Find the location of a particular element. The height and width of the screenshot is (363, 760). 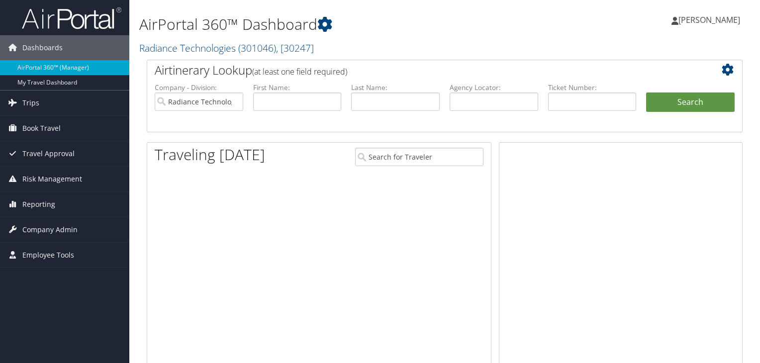

span: (at least one field required) is located at coordinates (299, 72).